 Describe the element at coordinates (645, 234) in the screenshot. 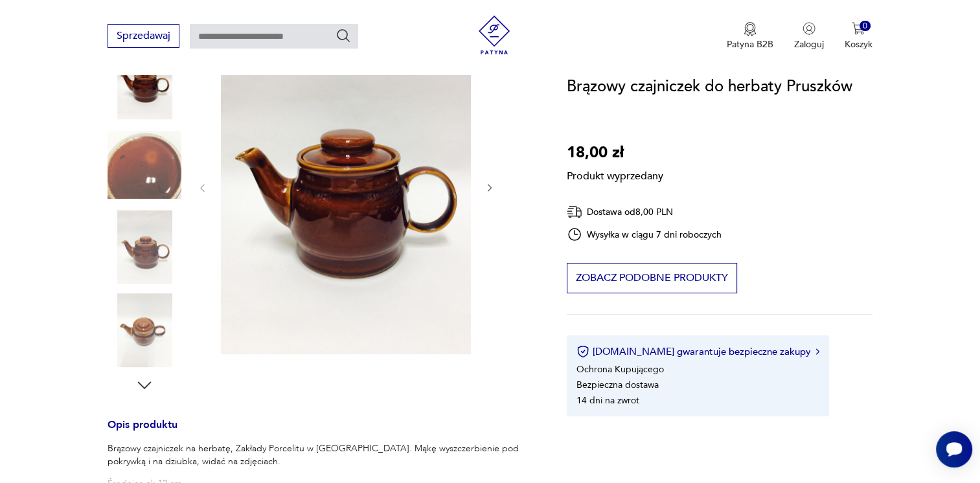

I see `div: Wysyłka w ciągu 7 dni roboczych` at that location.